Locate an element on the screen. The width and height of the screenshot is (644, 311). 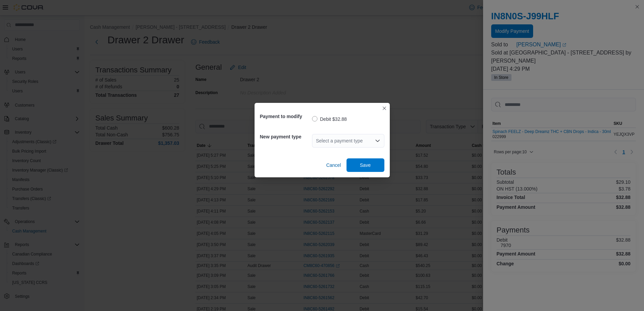
button: Save is located at coordinates (365, 165).